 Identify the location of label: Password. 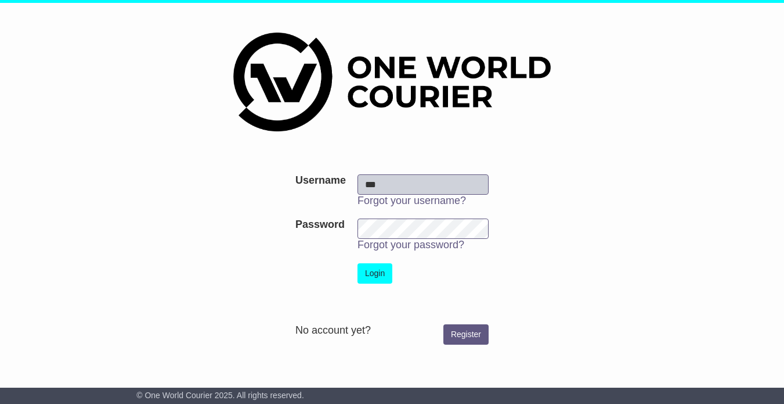
(320, 225).